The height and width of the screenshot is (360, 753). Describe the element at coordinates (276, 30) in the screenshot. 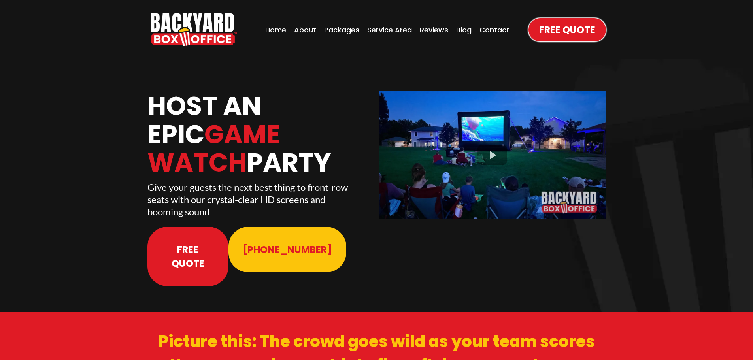

I see `div: Home` at that location.